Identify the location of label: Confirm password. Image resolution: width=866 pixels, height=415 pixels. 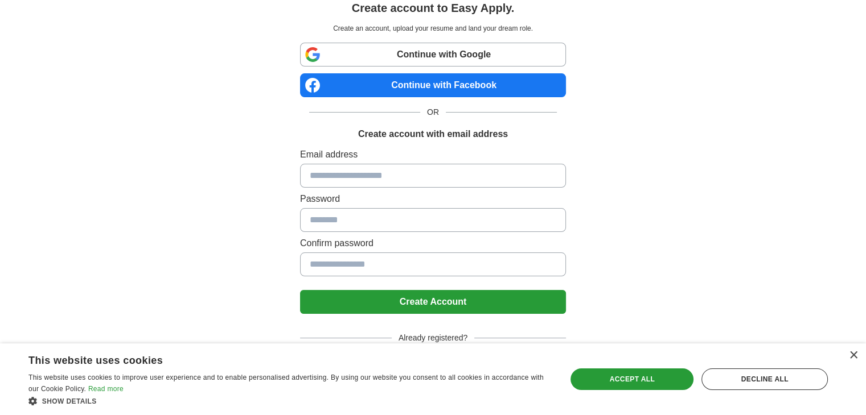
(432, 244).